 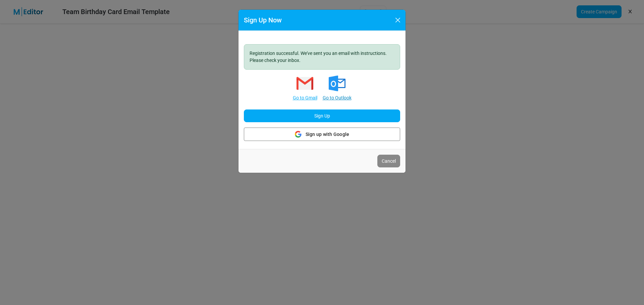 I want to click on img: Outlook, so click(x=337, y=83).